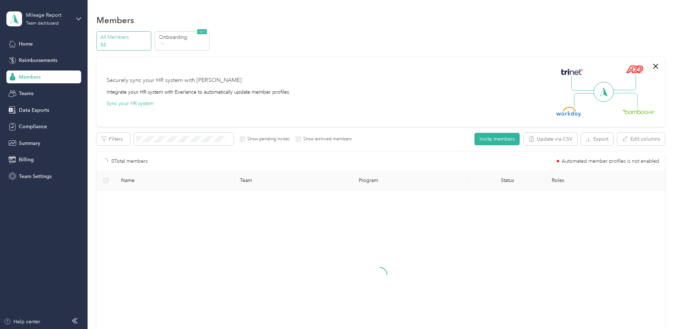 Image resolution: width=677 pixels, height=329 pixels. What do you see at coordinates (113, 139) in the screenshot?
I see `button: Filters` at bounding box center [113, 139].